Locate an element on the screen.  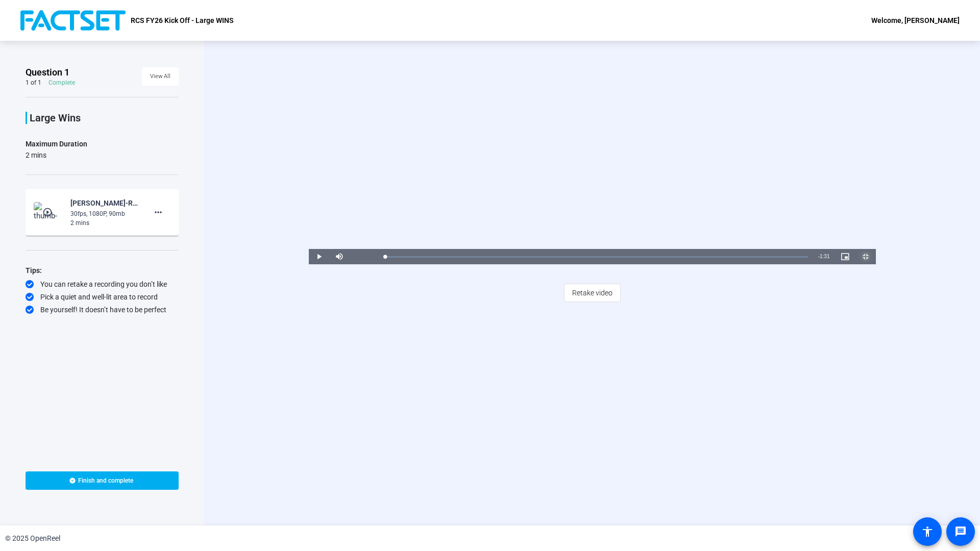
p: Large Wins is located at coordinates (104, 118).